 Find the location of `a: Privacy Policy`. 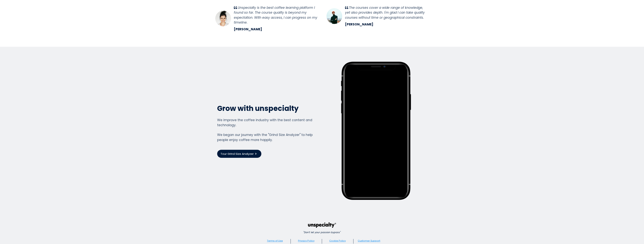

a: Privacy Policy is located at coordinates (306, 241).